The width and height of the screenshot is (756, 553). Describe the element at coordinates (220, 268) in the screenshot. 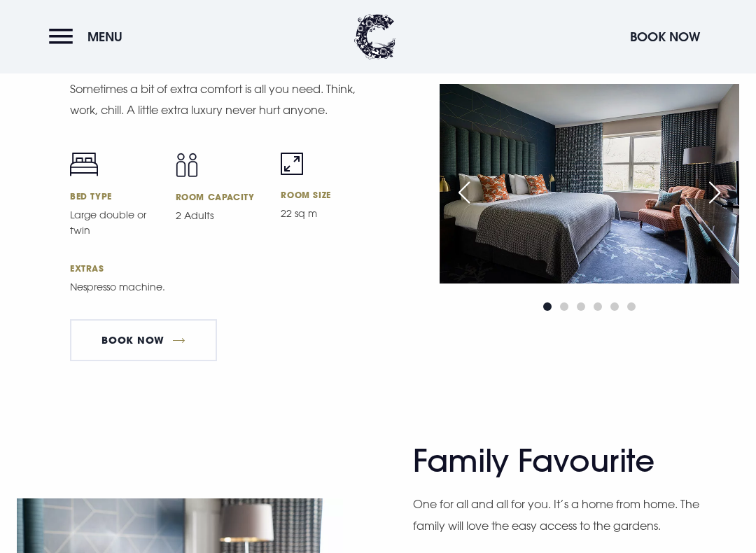

I see `h6: Extras` at that location.